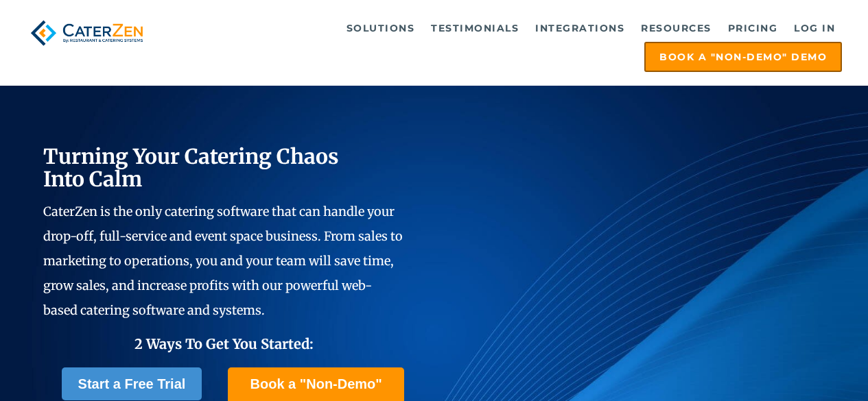 Image resolution: width=868 pixels, height=401 pixels. What do you see at coordinates (223, 261) in the screenshot?
I see `span: CaterZen is the only catering software that can handle your drop-off, full-service and event spac...` at bounding box center [223, 261].